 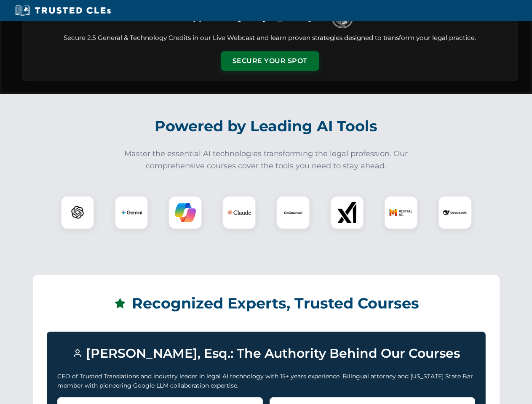 What do you see at coordinates (401, 212) in the screenshot?
I see `div: Mistral AI` at bounding box center [401, 212].